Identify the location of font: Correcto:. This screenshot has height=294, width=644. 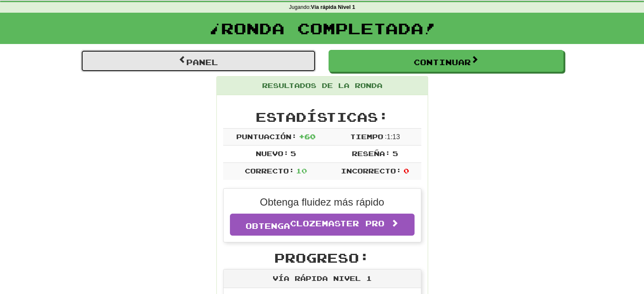
(269, 171).